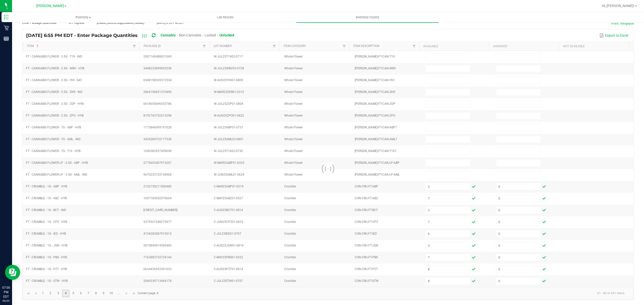 This screenshot has width=644, height=305. What do you see at coordinates (594, 46) in the screenshot?
I see `th: Not Available` at bounding box center [594, 46].